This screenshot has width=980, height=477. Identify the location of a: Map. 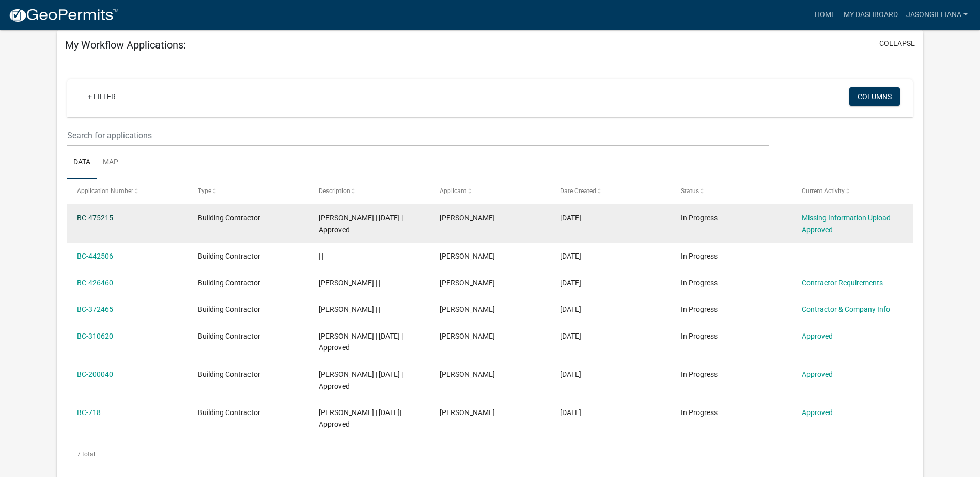
(110, 162).